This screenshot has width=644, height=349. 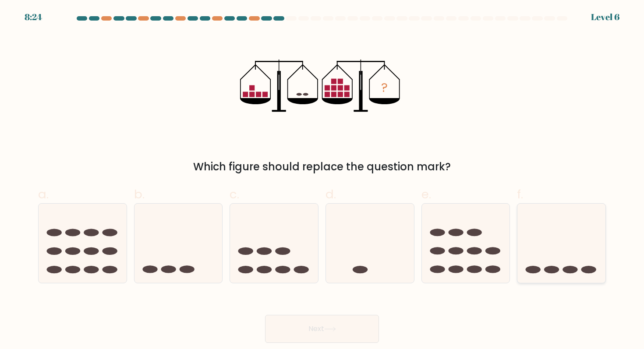 What do you see at coordinates (605, 17) in the screenshot?
I see `div: Level 6` at bounding box center [605, 17].